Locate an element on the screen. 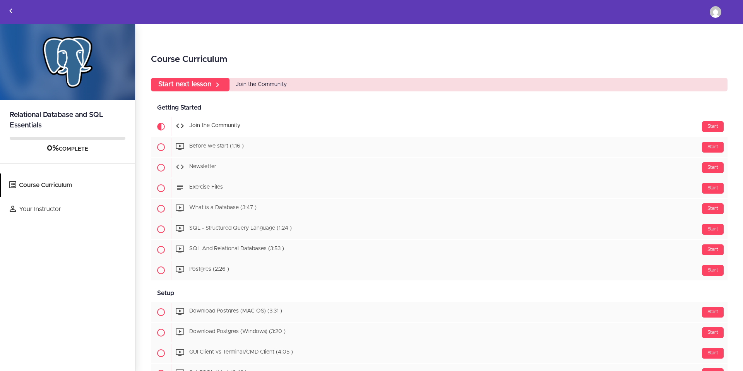  a: Start Download Postgres (Windows) (3:20 ) is located at coordinates (439, 332).